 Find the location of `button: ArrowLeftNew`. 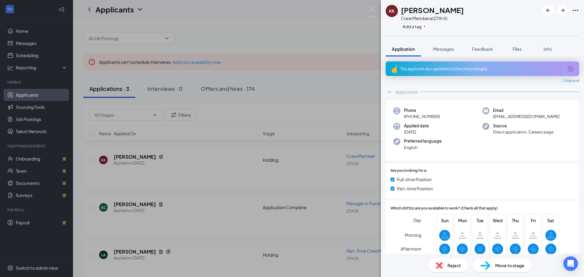

button: ArrowLeftNew is located at coordinates (548, 10).